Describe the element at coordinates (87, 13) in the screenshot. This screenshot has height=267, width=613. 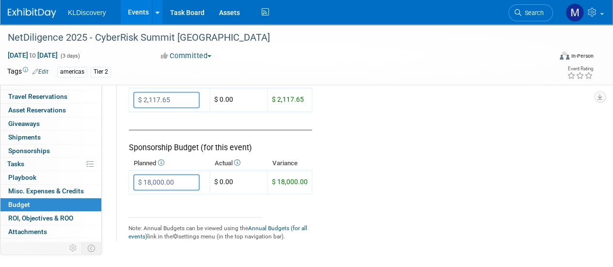
I see `span: KLDiscovery` at that location.